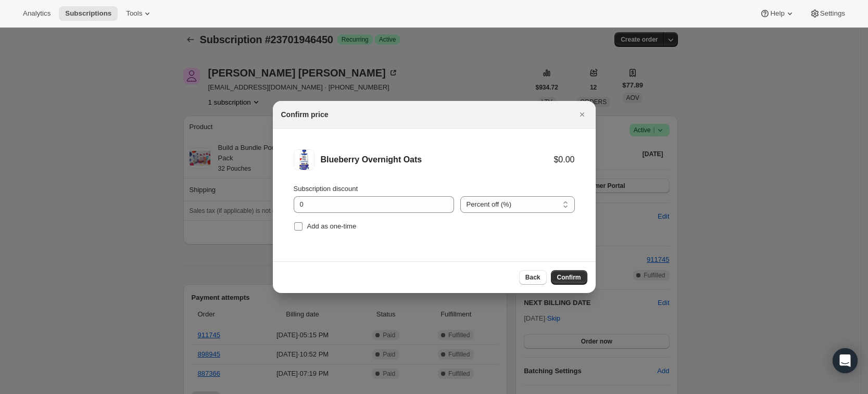 The image size is (868, 394). I want to click on button: Close, so click(582, 115).